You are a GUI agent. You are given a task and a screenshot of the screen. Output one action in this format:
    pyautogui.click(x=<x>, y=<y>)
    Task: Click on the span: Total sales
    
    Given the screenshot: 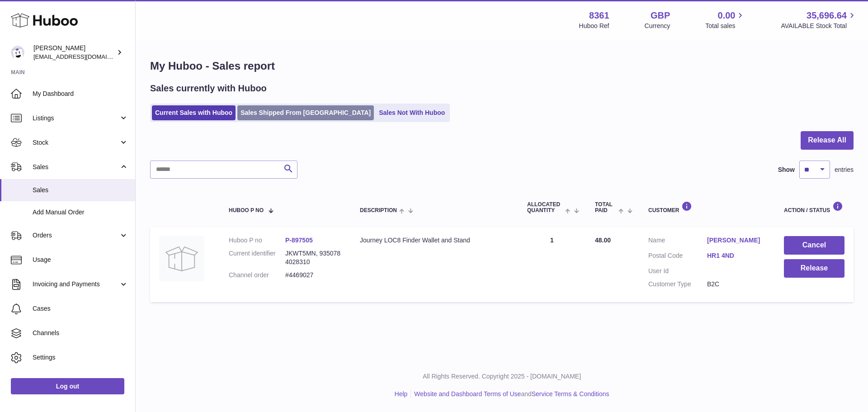 What is the action you would take?
    pyautogui.click(x=726, y=26)
    